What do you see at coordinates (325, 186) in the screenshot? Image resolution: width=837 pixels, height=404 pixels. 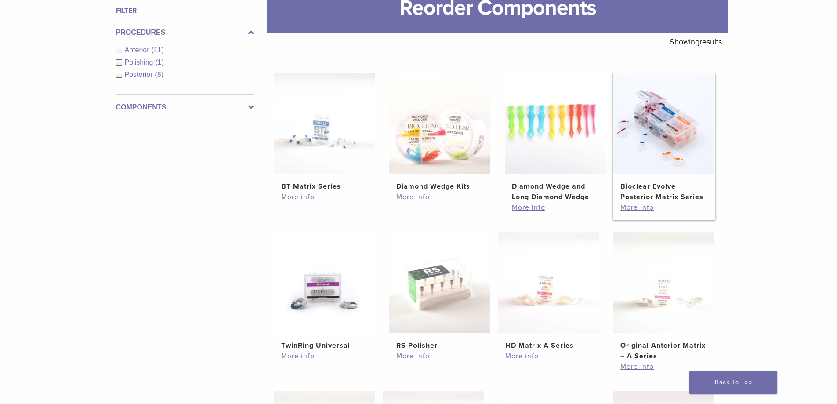 I see `h2: BT Matrix Series` at bounding box center [325, 186].